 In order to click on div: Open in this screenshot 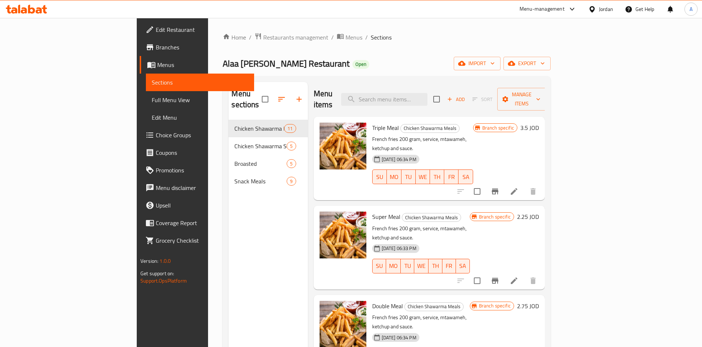, I will do `click(361, 64)`.